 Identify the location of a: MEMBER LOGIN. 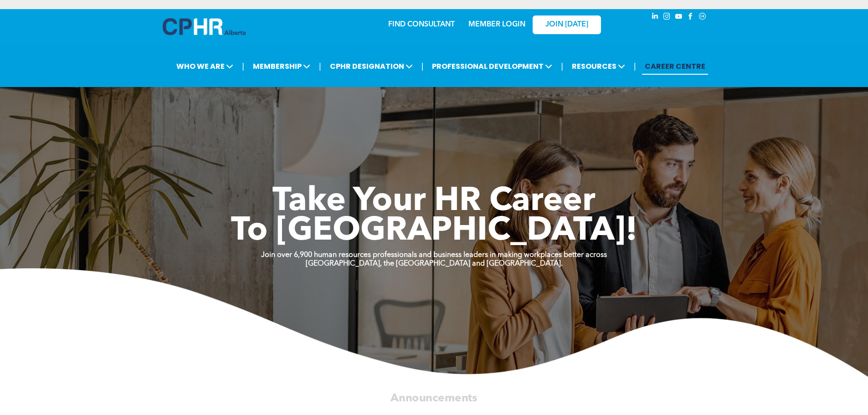
(497, 25).